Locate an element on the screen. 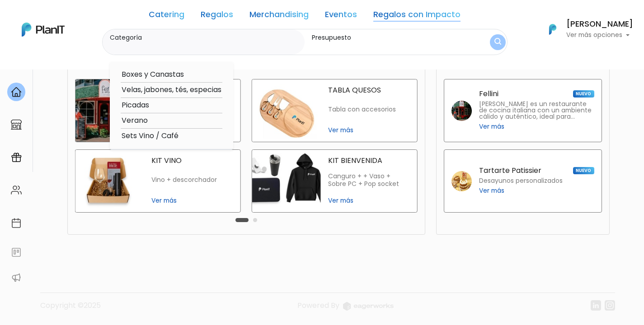 Image resolution: width=644 pixels, height=325 pixels. div: J is located at coordinates (91, 63).